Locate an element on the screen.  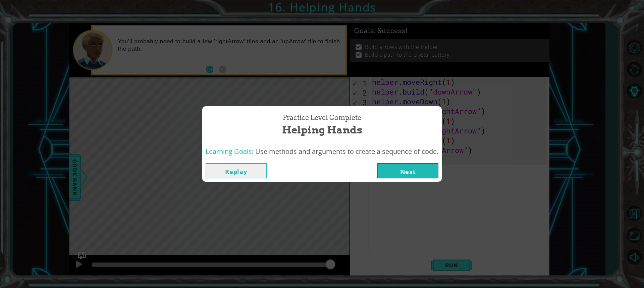
span: Use methods and arguments to create a sequence of code. is located at coordinates (347, 151).